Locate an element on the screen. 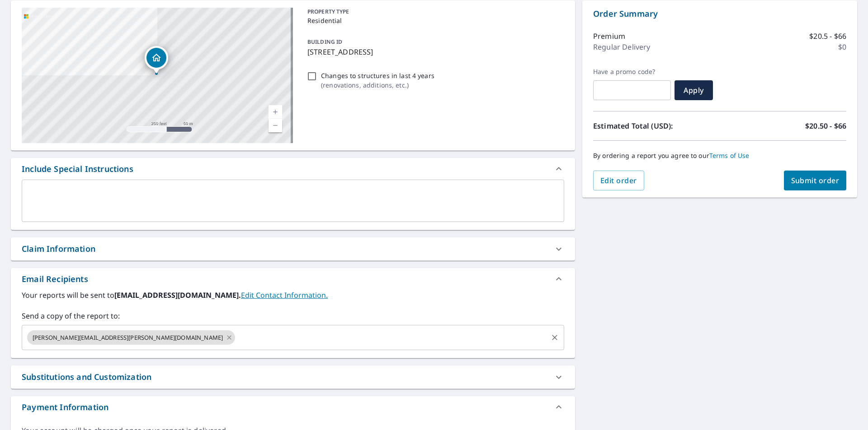 The height and width of the screenshot is (430, 868). p: Regular Delivery is located at coordinates (621, 47).